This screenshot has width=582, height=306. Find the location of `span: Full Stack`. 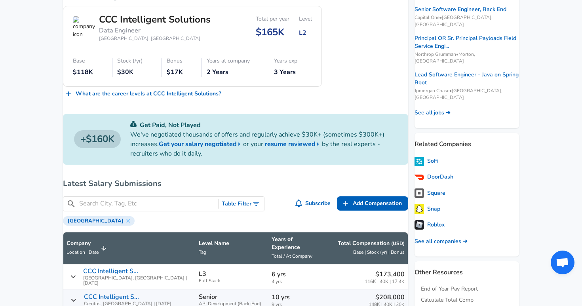

span: Full Stack is located at coordinates (232, 281).